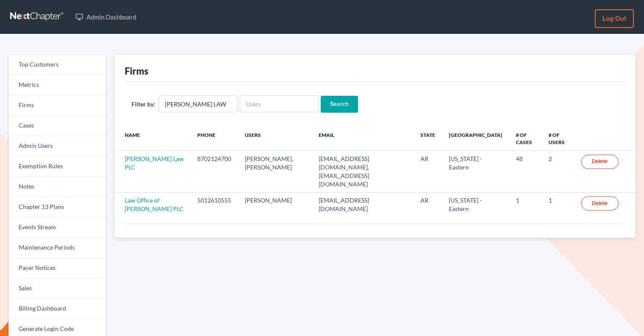  I want to click on input: Search, so click(340, 104).